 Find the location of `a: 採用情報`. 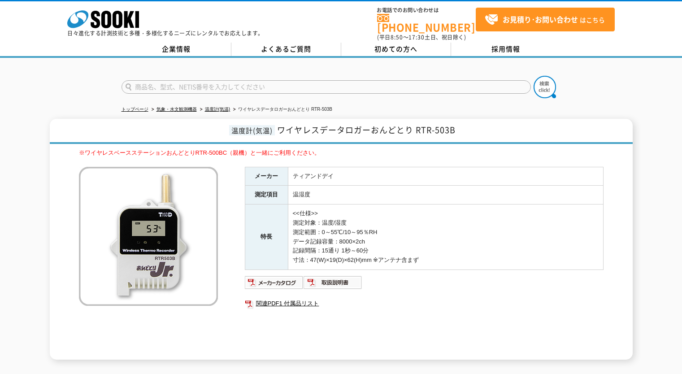

a: 採用情報 is located at coordinates (506, 49).